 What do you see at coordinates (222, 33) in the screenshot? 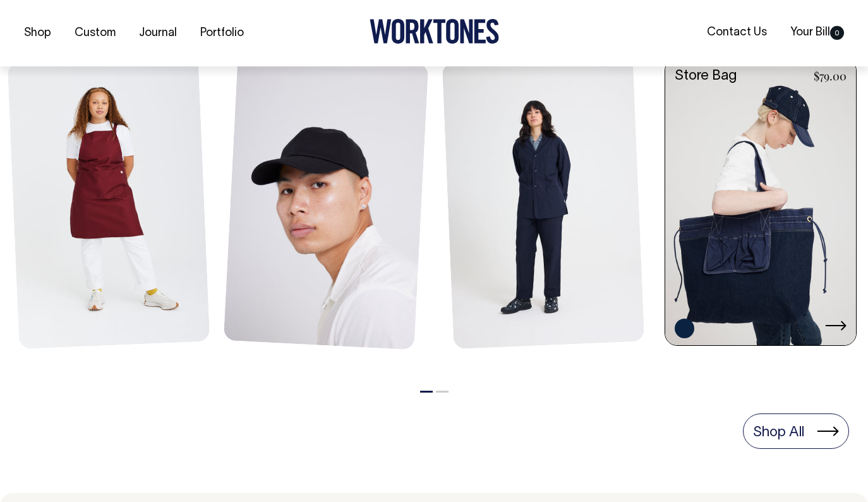
I see `a: Portfolio` at bounding box center [222, 33].